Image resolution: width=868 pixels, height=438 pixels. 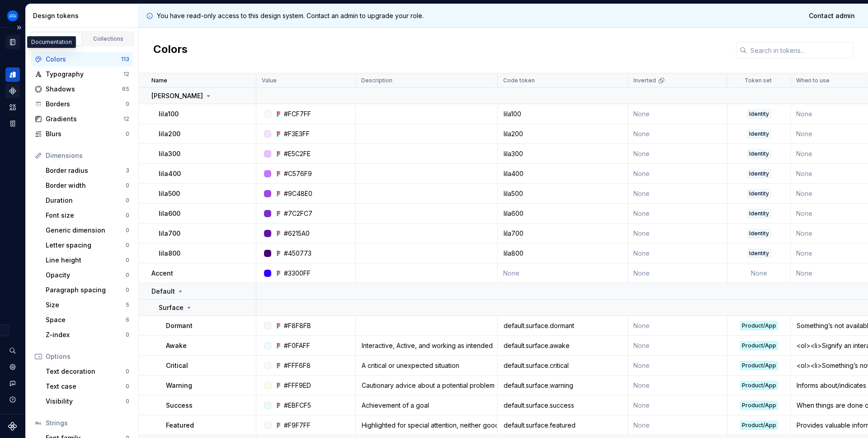 I want to click on div: #F8F8FB, so click(x=298, y=326).